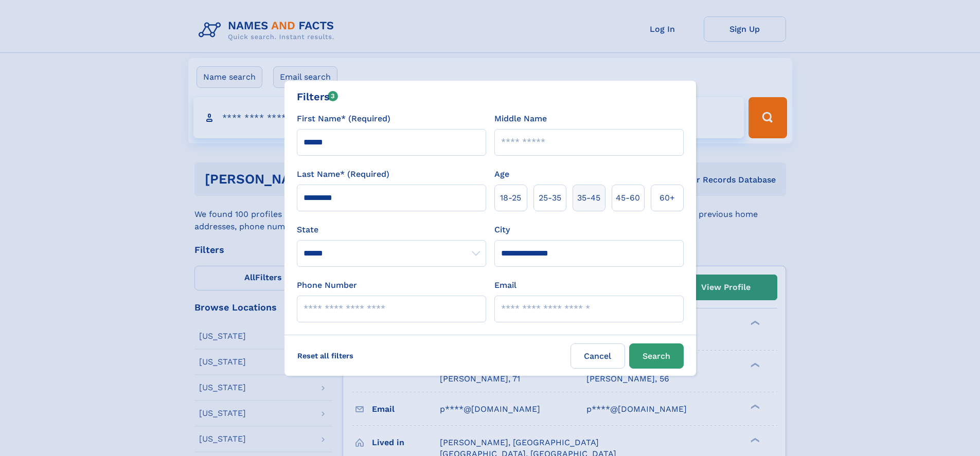  Describe the element at coordinates (505, 285) in the screenshot. I see `label: Email` at that location.